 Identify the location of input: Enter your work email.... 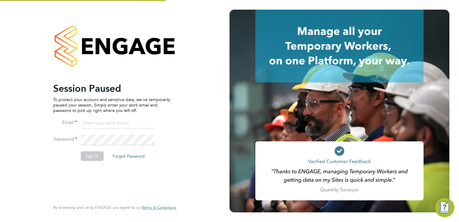
(118, 123).